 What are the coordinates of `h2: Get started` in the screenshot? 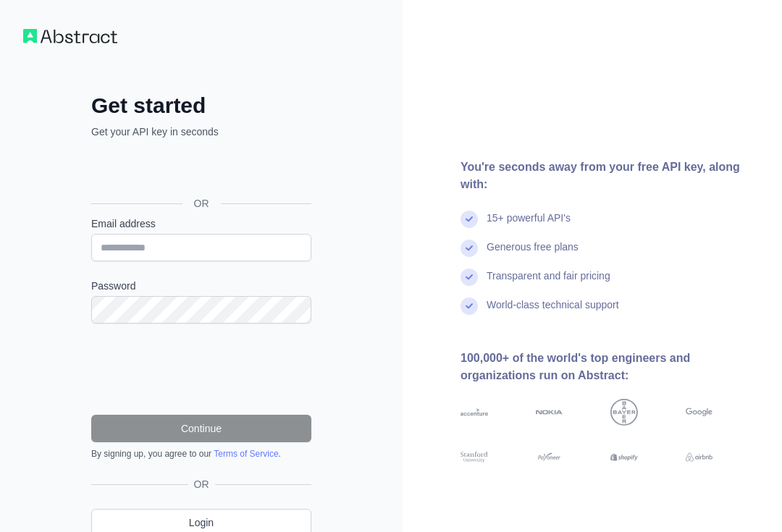 It's located at (201, 105).